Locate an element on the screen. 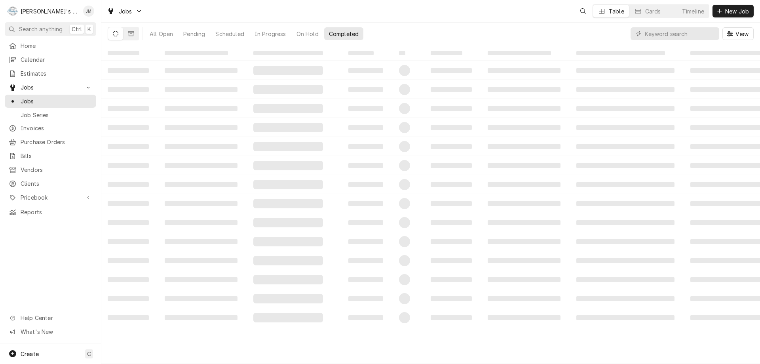 This screenshot has width=760, height=364. span: New Job is located at coordinates (737, 11).